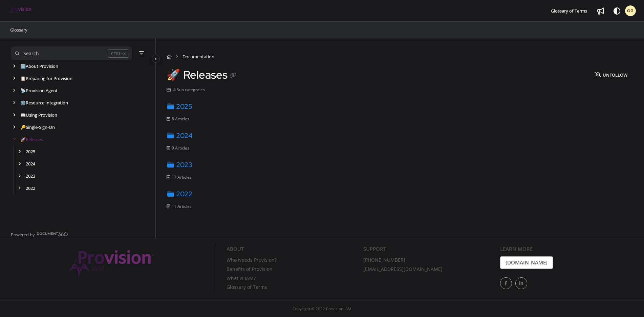 The width and height of the screenshot is (644, 317). What do you see at coordinates (630, 11) in the screenshot?
I see `button: GG` at bounding box center [630, 11].